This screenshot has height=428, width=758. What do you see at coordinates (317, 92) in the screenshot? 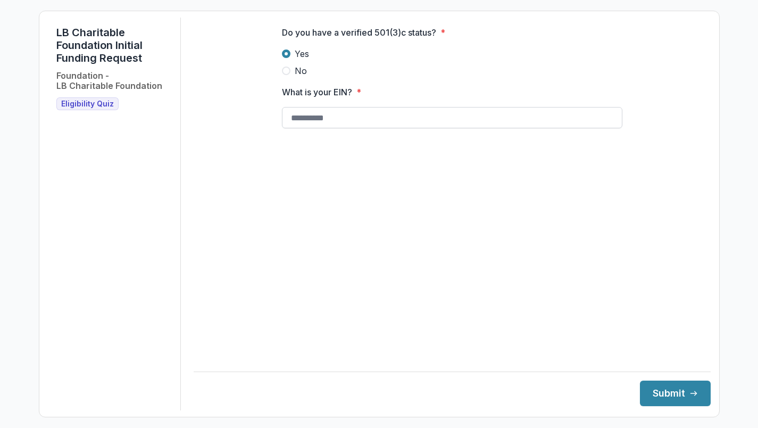
I see `p: What is your EIN?` at bounding box center [317, 92].